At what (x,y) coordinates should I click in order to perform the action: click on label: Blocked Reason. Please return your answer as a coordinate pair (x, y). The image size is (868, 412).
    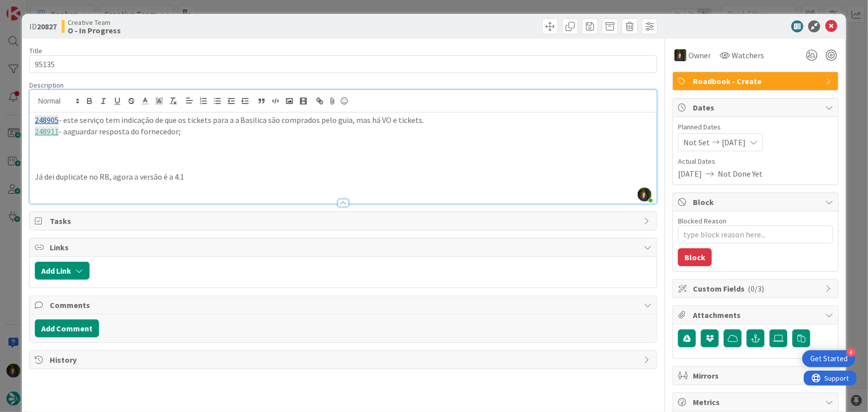
    Looking at the image, I should click on (702, 221).